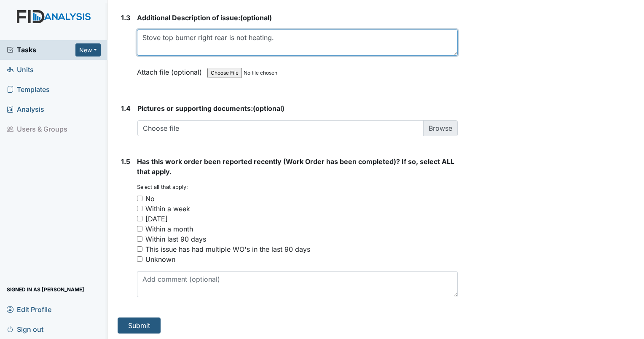  I want to click on input: Within a week, so click(140, 208).